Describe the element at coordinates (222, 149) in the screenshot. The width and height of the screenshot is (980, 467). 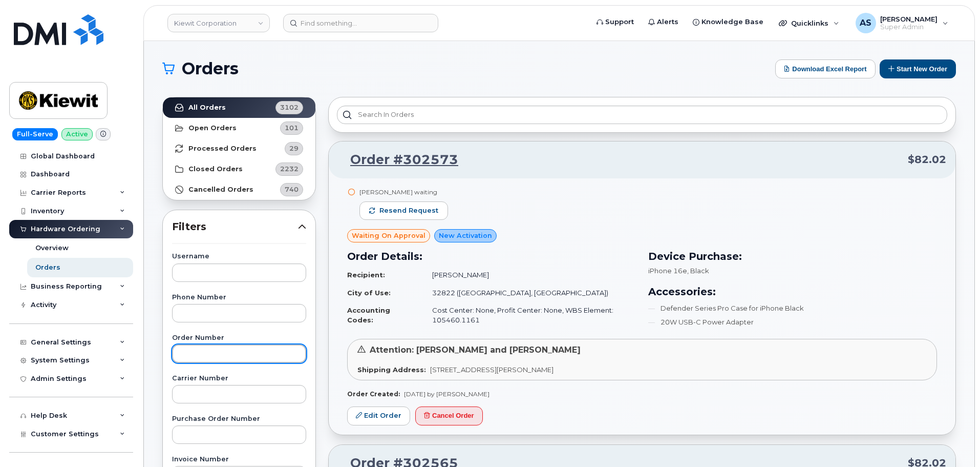
I see `strong: Processed Orders` at that location.